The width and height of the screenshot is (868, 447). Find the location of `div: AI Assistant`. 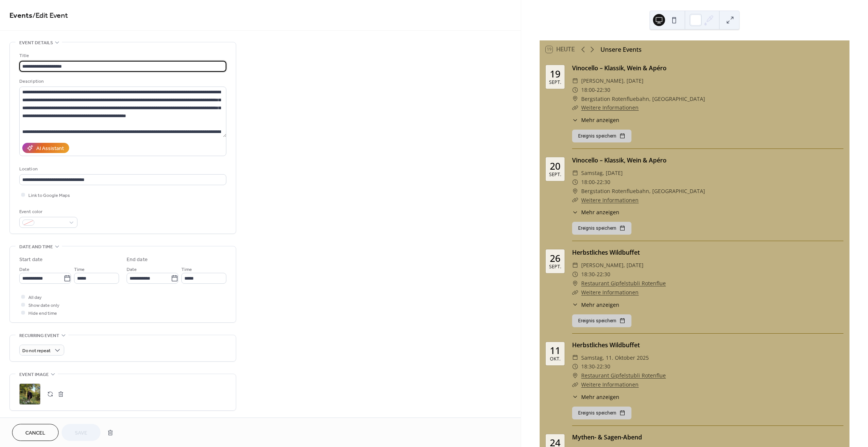

div: AI Assistant is located at coordinates (50, 148).